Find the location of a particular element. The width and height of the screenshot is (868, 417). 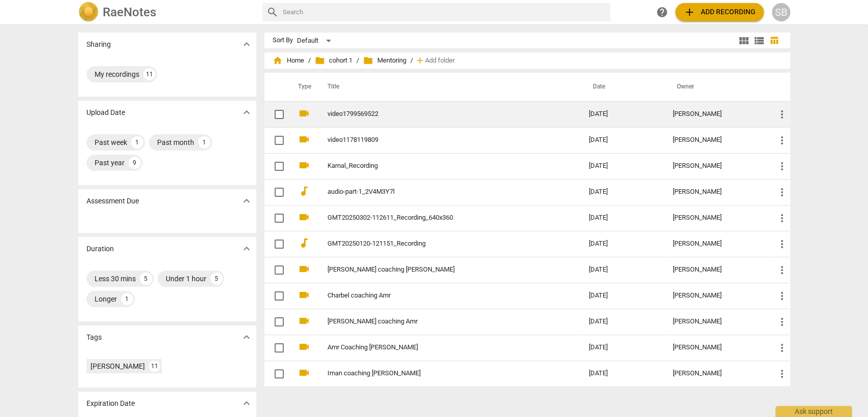

th: Type is located at coordinates (303, 87).